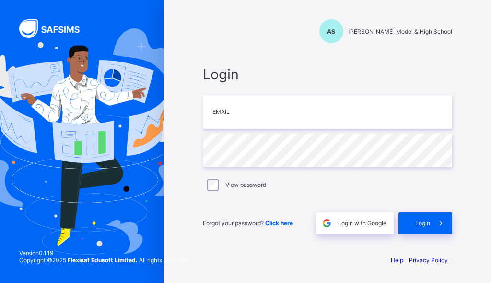 Image resolution: width=491 pixels, height=283 pixels. Describe the element at coordinates (397, 260) in the screenshot. I see `a: Help` at that location.